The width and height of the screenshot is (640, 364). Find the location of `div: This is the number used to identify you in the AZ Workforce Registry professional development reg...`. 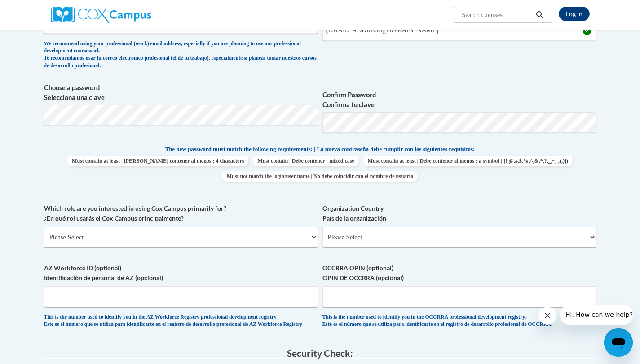

div: This is the number used to identify you in the AZ Workforce Registry professional development reg... is located at coordinates (181, 321).